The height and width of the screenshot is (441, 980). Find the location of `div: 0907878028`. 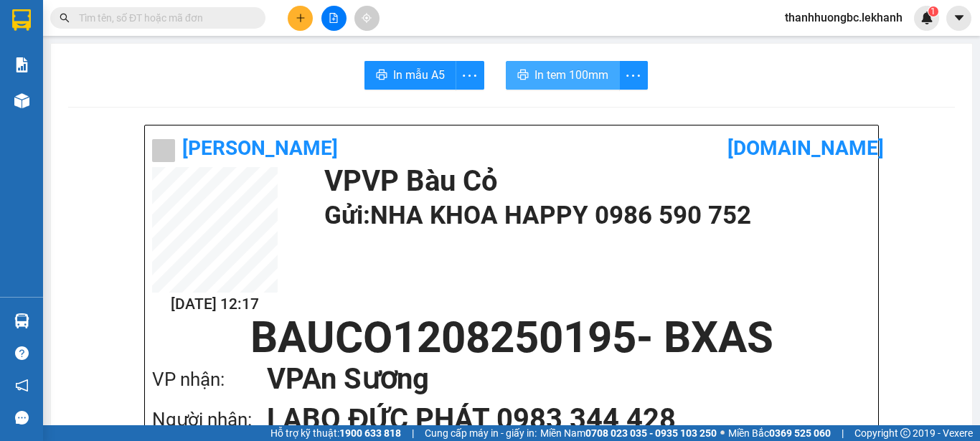

div: 0907878028 is located at coordinates (196, 74).